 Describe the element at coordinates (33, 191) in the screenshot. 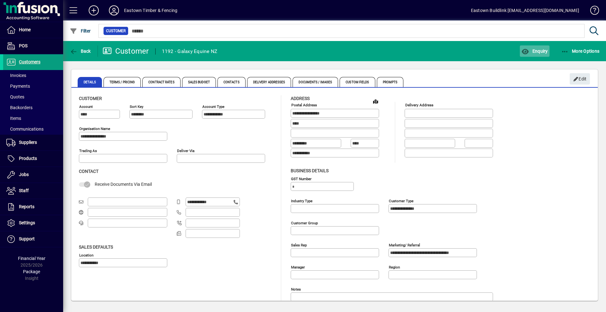

I see `a: Staff` at that location.